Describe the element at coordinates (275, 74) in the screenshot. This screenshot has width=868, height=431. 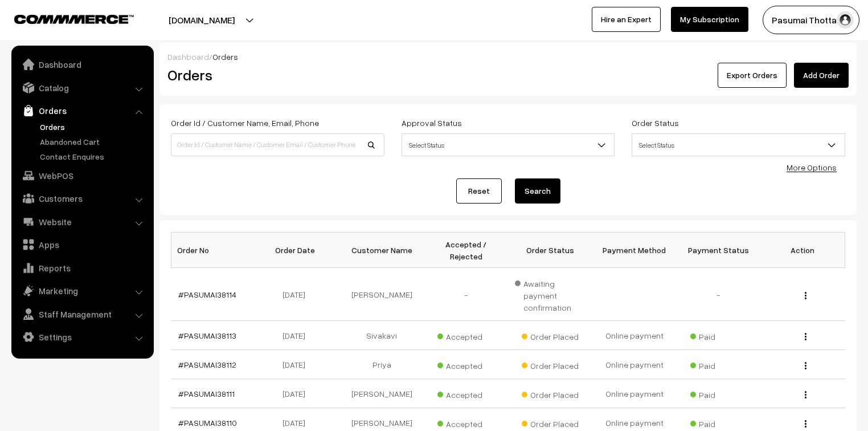
I see `h2: Orders` at that location.